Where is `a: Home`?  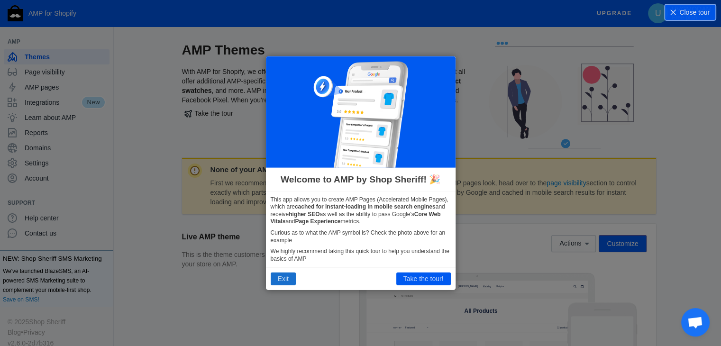
a: Home is located at coordinates (84, 46).